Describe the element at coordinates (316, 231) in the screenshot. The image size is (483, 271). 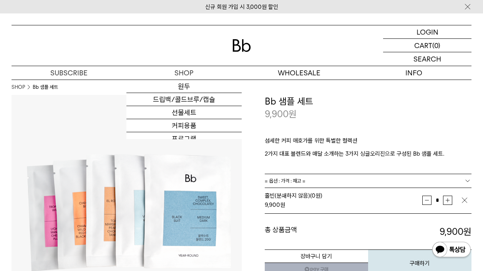
I see `dt: 총 상품금액` at that location.